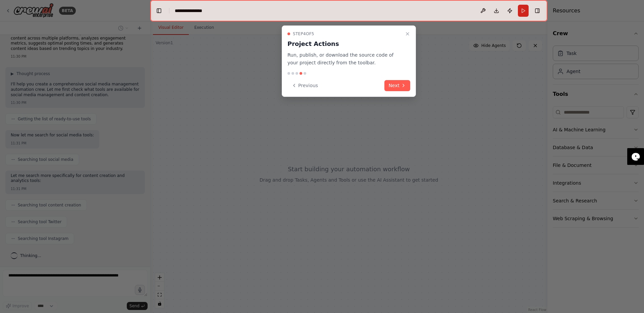  Describe the element at coordinates (304, 34) in the screenshot. I see `span: Step 4 of 5` at that location.